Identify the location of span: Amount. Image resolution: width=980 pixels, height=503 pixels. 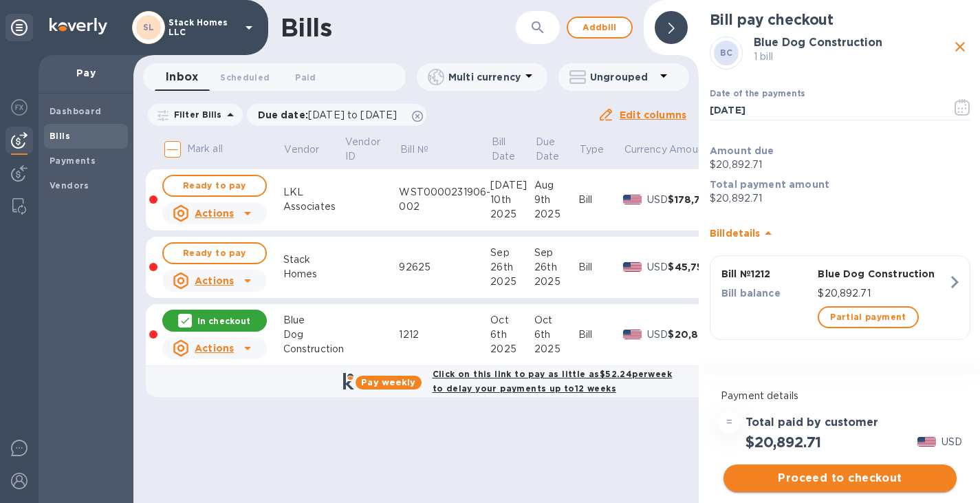
(697, 149).